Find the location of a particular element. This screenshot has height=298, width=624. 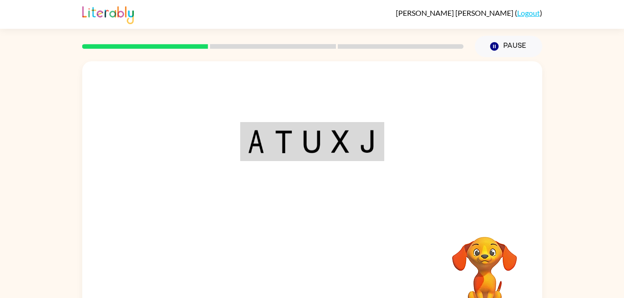

img: u is located at coordinates (312, 142).